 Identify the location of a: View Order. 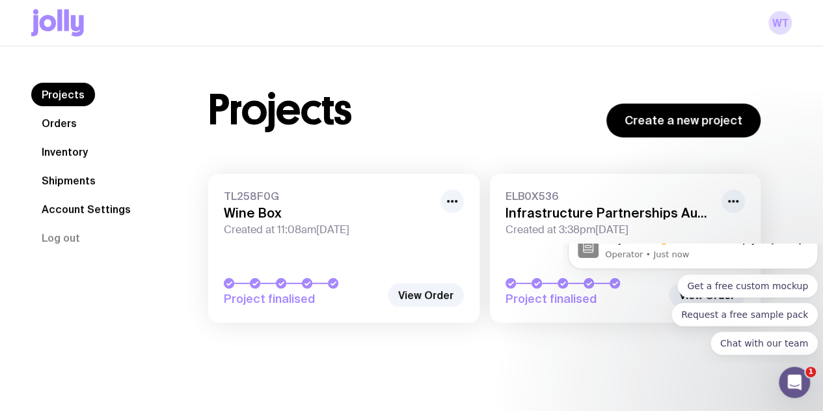
(426, 295).